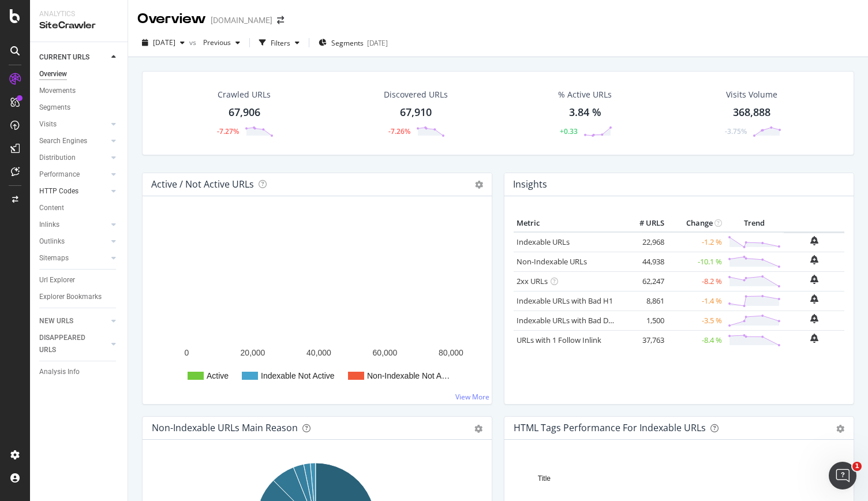 This screenshot has width=868, height=501. Describe the element at coordinates (530, 184) in the screenshot. I see `h4: Insights` at that location.